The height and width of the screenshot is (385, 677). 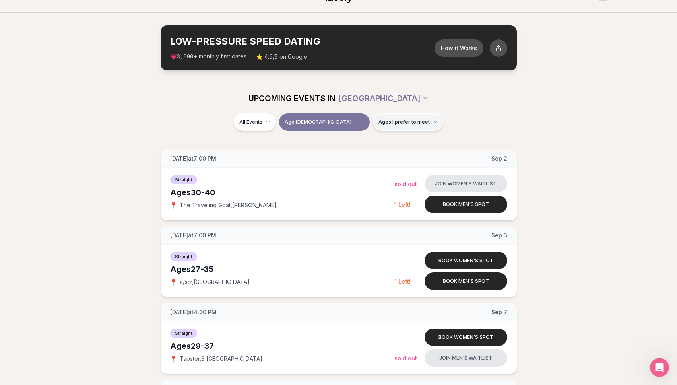 I want to click on a: Join women's waitlist, so click(x=466, y=184).